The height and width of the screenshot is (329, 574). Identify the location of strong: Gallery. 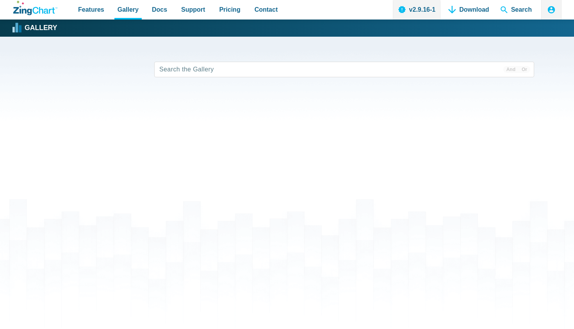
(41, 28).